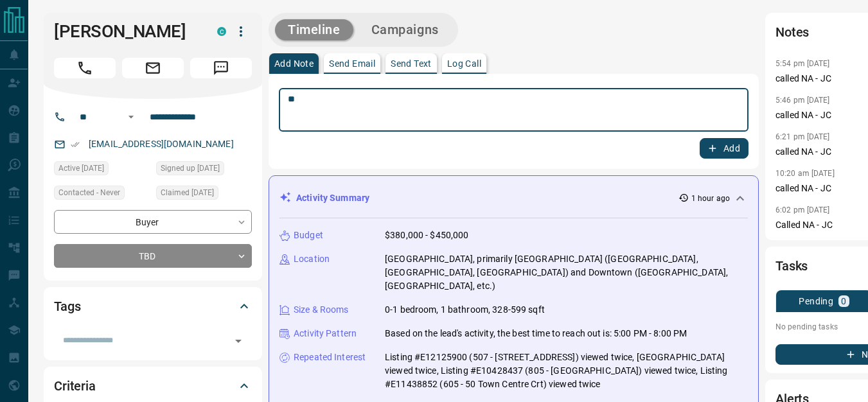 The image size is (868, 402). What do you see at coordinates (153, 222) in the screenshot?
I see `div: Buyer` at bounding box center [153, 222].